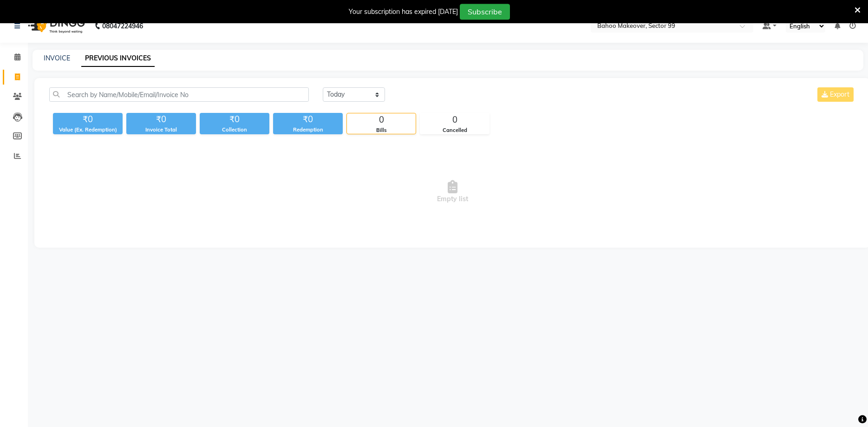 The width and height of the screenshot is (868, 427). Describe the element at coordinates (56, 26) in the screenshot. I see `img: logo` at that location.